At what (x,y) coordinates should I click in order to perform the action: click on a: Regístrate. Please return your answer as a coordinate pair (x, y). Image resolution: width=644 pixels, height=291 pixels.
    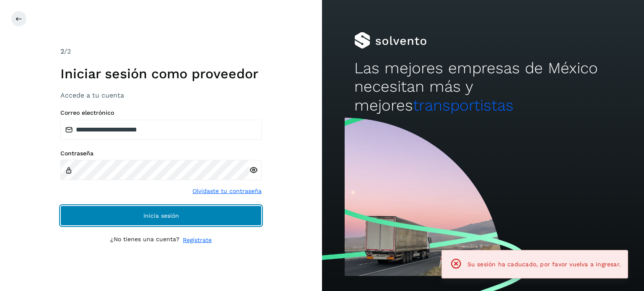
    Looking at the image, I should click on (197, 240).